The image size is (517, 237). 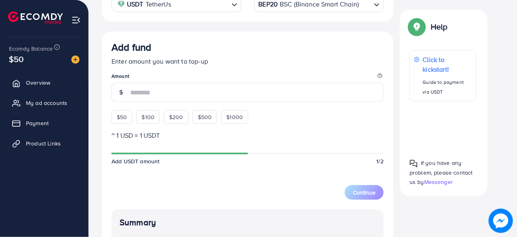 What do you see at coordinates (364, 193) in the screenshot?
I see `button: Continue` at bounding box center [364, 193].